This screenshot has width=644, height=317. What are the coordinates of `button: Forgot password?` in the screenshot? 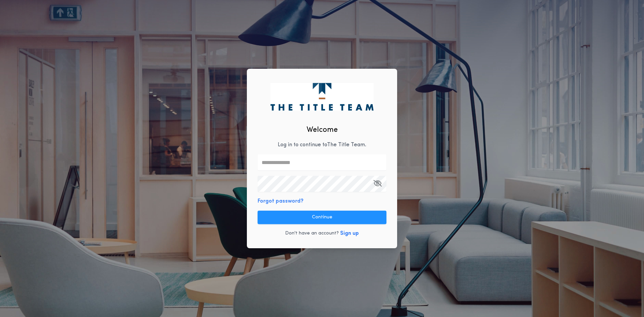 It's located at (280, 201).